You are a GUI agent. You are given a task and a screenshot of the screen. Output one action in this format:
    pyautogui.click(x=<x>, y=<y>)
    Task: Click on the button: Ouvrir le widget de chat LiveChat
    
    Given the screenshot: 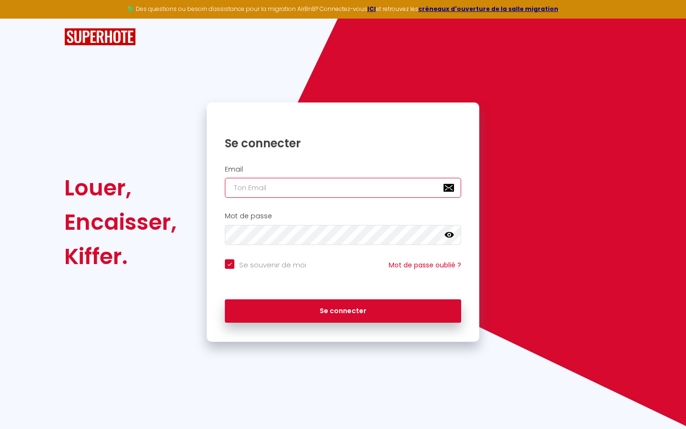 What is the action you would take?
    pyautogui.click(x=22, y=18)
    